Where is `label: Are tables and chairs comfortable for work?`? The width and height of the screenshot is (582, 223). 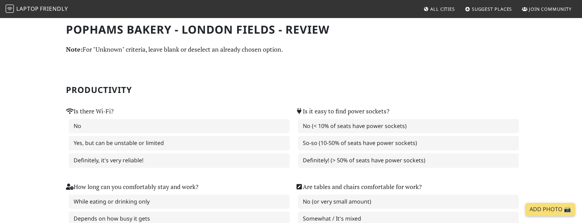 label: Are tables and chairs comfortable for work? is located at coordinates (359, 187).